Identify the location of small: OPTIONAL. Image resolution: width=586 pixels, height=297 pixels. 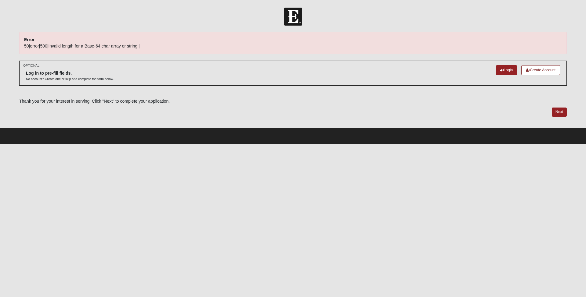
(31, 66).